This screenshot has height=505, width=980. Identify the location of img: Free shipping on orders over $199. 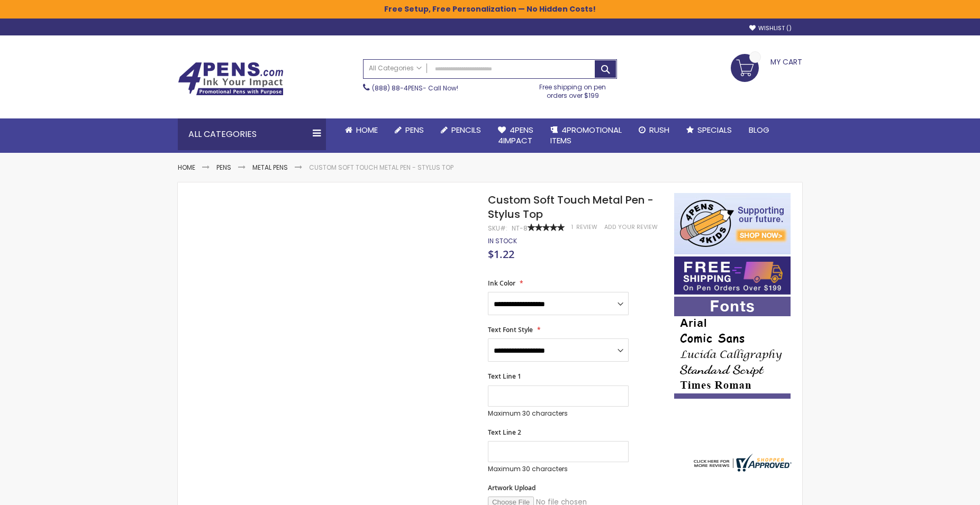
(732, 276).